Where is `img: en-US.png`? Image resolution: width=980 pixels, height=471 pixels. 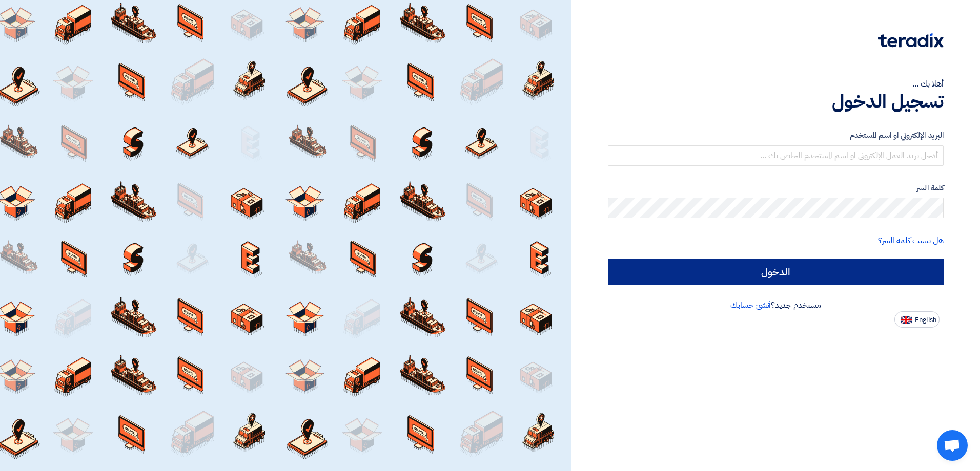
img: en-US.png is located at coordinates (906, 320).